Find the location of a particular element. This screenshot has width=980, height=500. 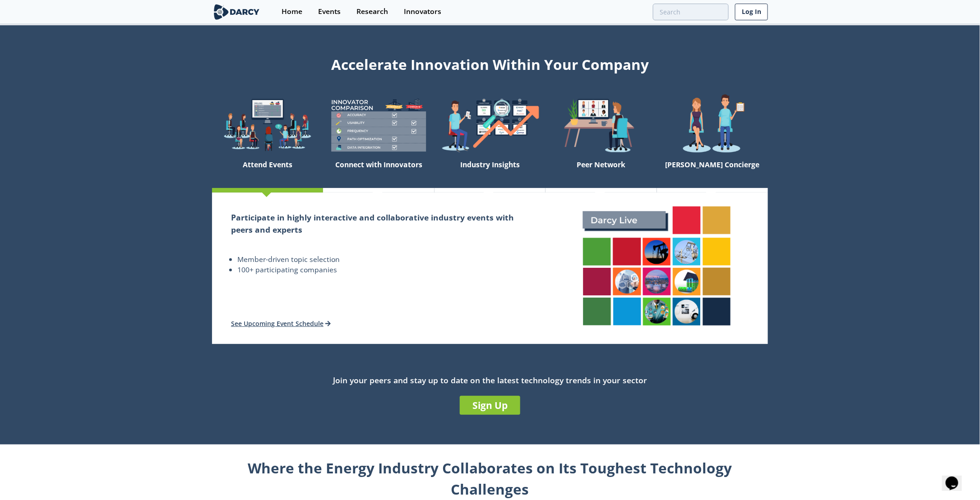

a: Log In is located at coordinates (752, 12).